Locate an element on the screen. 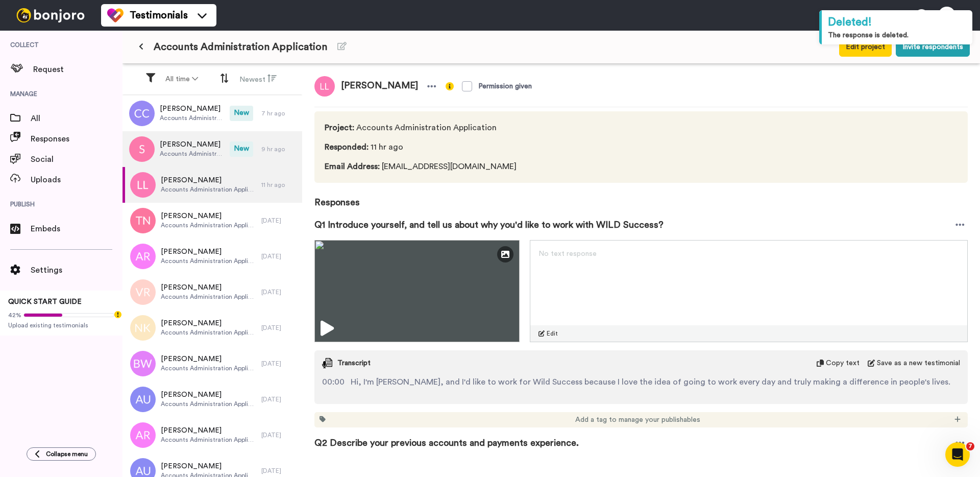 The height and width of the screenshot is (477, 980). button: Collapse menu is located at coordinates (61, 454).